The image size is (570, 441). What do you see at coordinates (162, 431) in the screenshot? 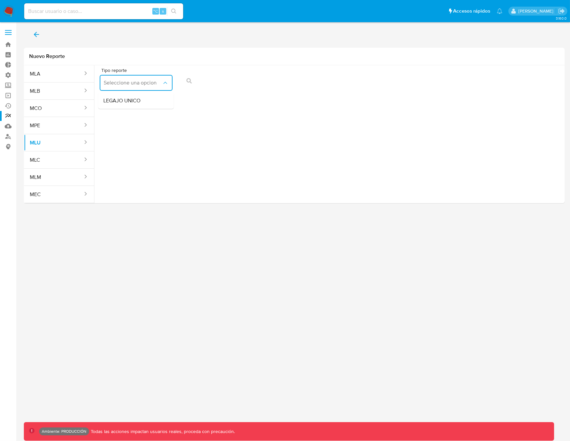
I see `p: Todas las acciones impactan usuarios reales, proceda con precaución.` at bounding box center [162, 431].